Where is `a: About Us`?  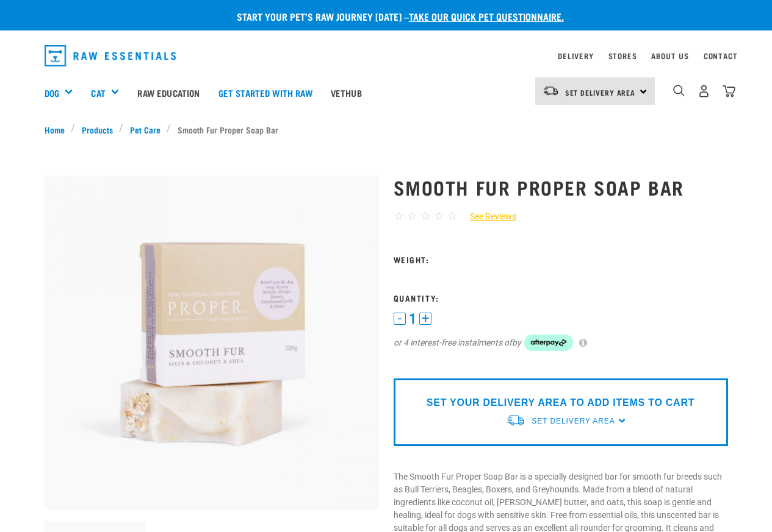
a: About Us is located at coordinates (669, 55).